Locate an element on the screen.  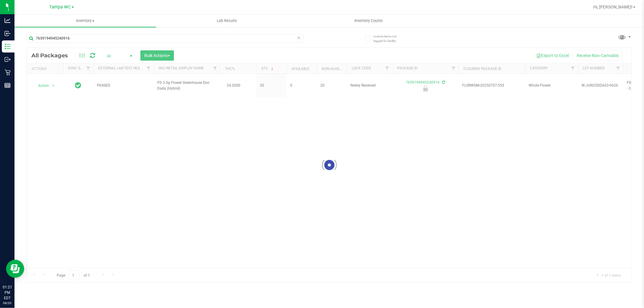
inline-svg: Inbound is located at coordinates (7, 34).